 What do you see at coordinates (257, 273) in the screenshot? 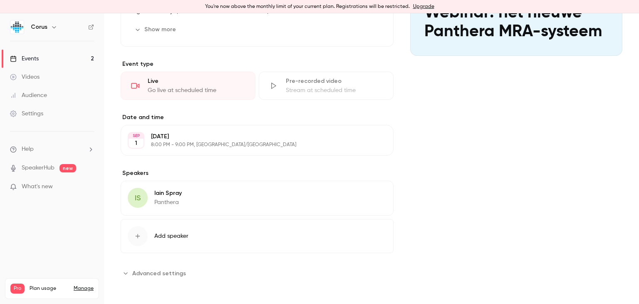
I see `section: Advanced settings` at bounding box center [257, 273].